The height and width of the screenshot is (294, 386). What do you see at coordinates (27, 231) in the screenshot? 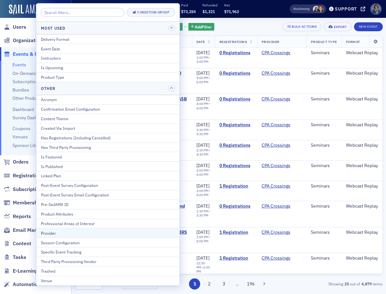
I see `a: Email Marketing` at bounding box center [27, 231].